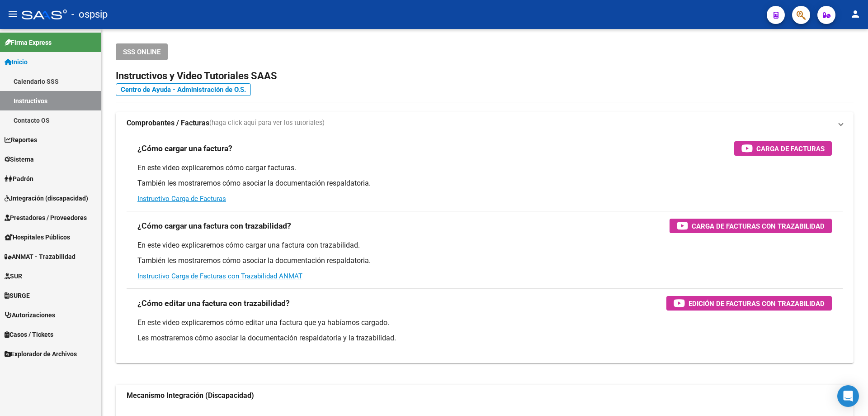 This screenshot has width=868, height=416. Describe the element at coordinates (749, 303) in the screenshot. I see `button: Edición de Facturas con Trazabilidad` at that location.